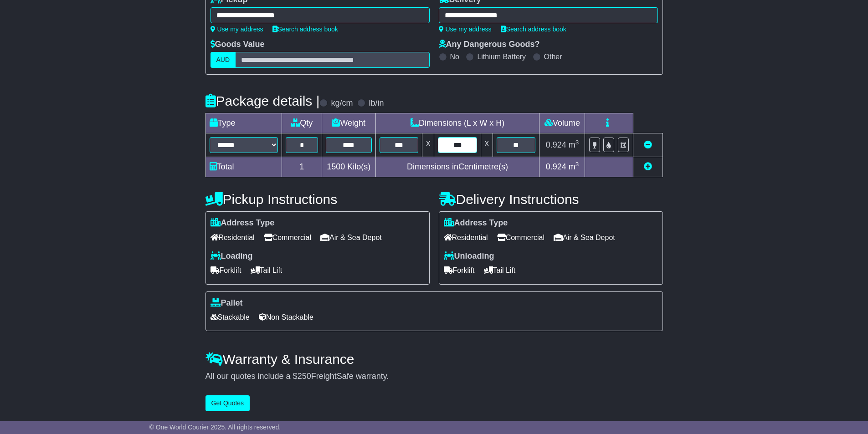 Image resolution: width=868 pixels, height=434 pixels. Describe the element at coordinates (262, 101) in the screenshot. I see `h4: Package details |` at that location.